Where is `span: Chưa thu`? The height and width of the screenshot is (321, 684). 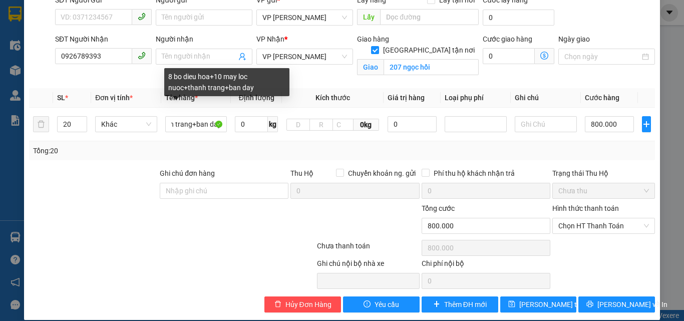 span: Chưa thu is located at coordinates (604, 191).